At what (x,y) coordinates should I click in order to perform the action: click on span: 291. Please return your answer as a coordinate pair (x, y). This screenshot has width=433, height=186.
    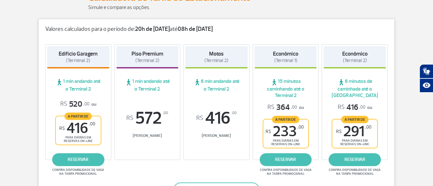
    Looking at the image, I should click on (354, 131).